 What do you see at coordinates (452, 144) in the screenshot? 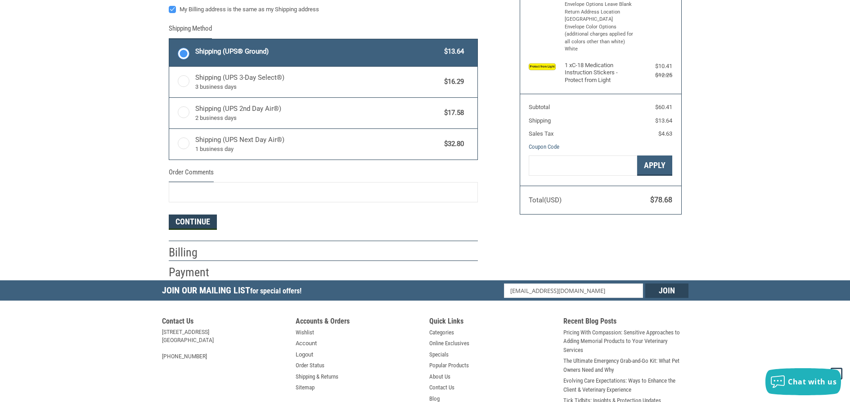
I see `span: $32.80` at bounding box center [452, 144].